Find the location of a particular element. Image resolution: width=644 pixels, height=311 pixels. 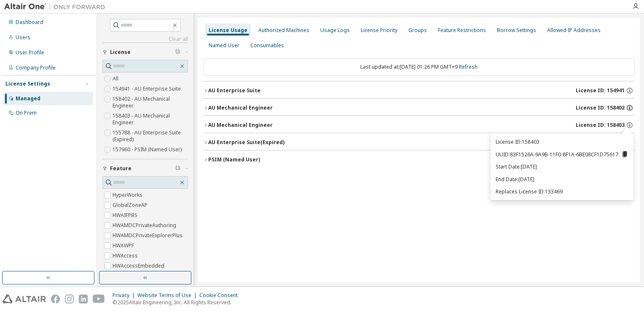

p: UUID: 83F1526A-9A9B-11F0-8F1A-6BE08CF1D75617 is located at coordinates (562, 155).